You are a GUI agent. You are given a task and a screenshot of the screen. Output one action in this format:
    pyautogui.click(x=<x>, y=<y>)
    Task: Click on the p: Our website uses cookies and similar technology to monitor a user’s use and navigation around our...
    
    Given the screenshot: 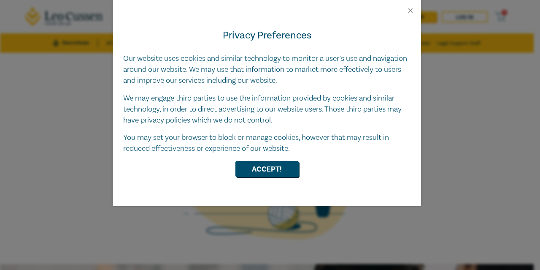 What is the action you would take?
    pyautogui.click(x=267, y=70)
    